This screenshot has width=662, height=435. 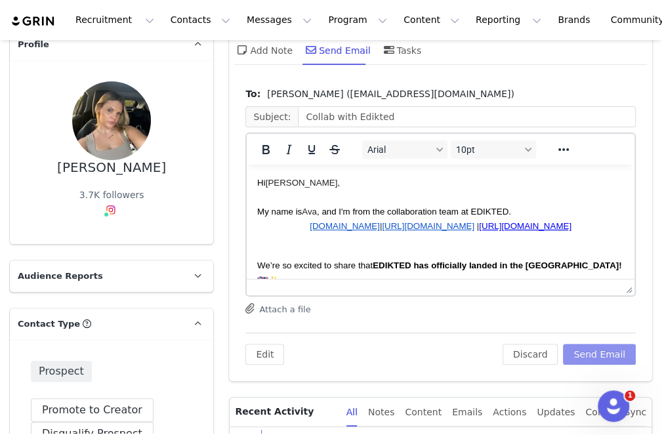 I want to click on span: Profile, so click(x=33, y=45).